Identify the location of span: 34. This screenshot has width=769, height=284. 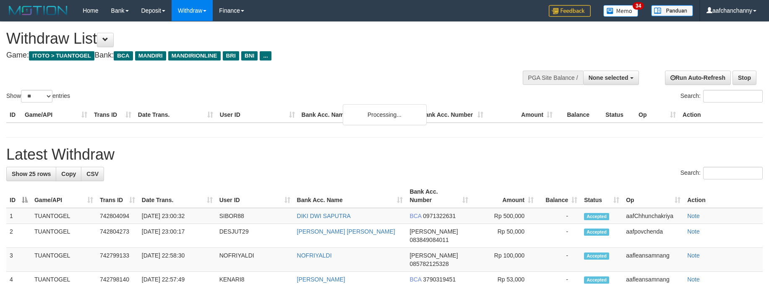
(638, 6).